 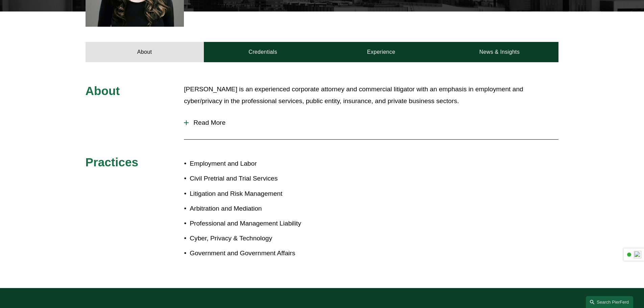 I want to click on p: Cyber, Privacy & Technology, so click(x=256, y=239).